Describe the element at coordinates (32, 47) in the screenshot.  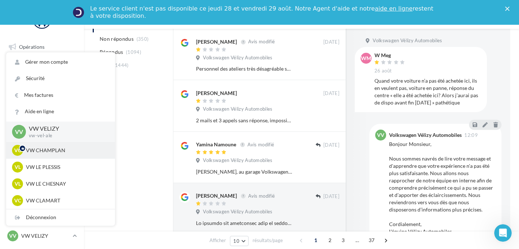
I see `span: Opérations` at that location.